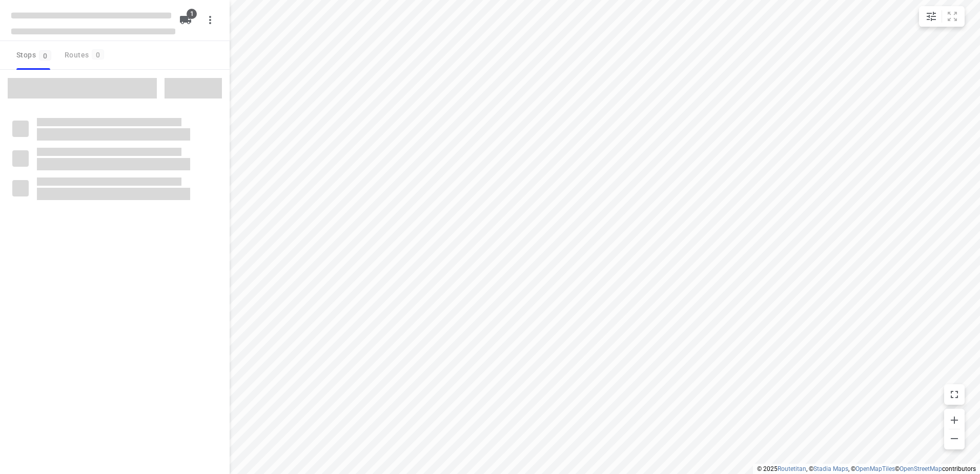 The width and height of the screenshot is (980, 474). Describe the element at coordinates (931, 16) in the screenshot. I see `button: Map settings` at that location.